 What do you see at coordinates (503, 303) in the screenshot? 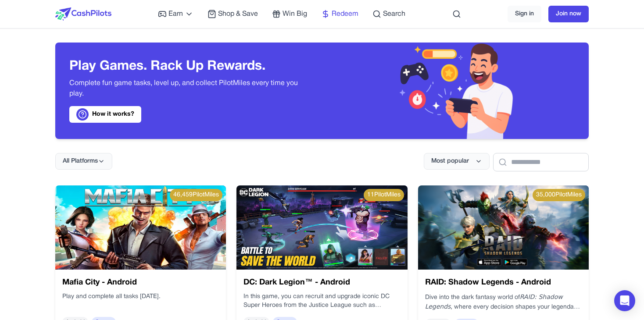
I see `p: Dive into the dark fantasy world of , where every decision shapes your legendary journey.` at bounding box center [503, 303].